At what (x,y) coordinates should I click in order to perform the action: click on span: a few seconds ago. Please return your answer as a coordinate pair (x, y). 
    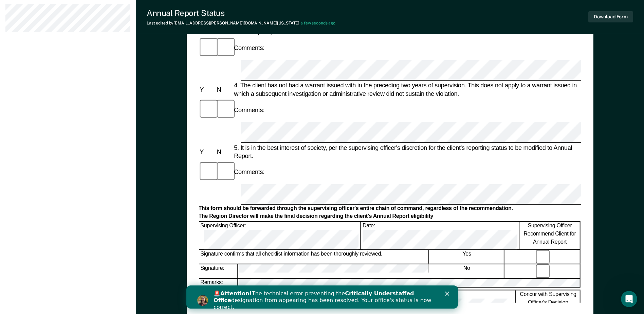
    Looking at the image, I should click on (318, 23).